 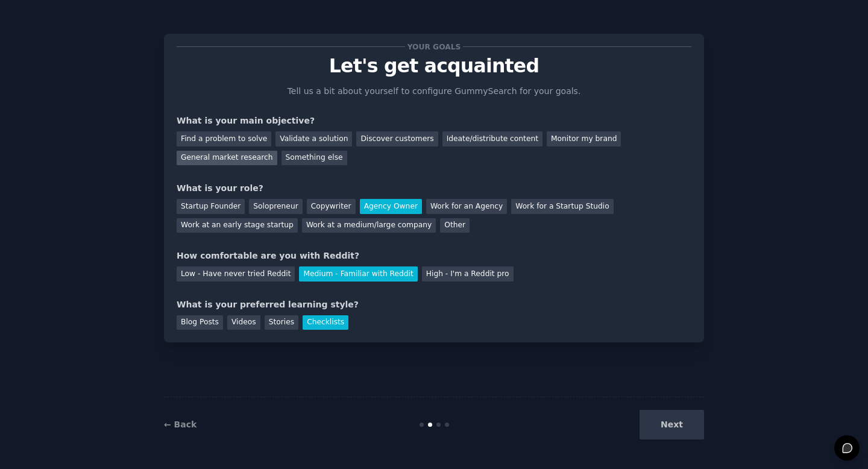 What do you see at coordinates (314, 157) in the screenshot?
I see `div: Something else` at bounding box center [314, 157].